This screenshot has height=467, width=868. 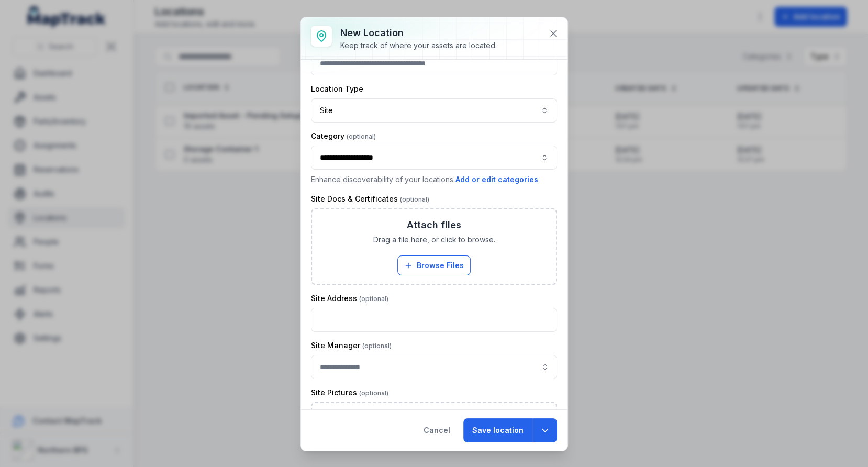 What do you see at coordinates (350, 393) in the screenshot?
I see `label: Site Pictures` at bounding box center [350, 393].